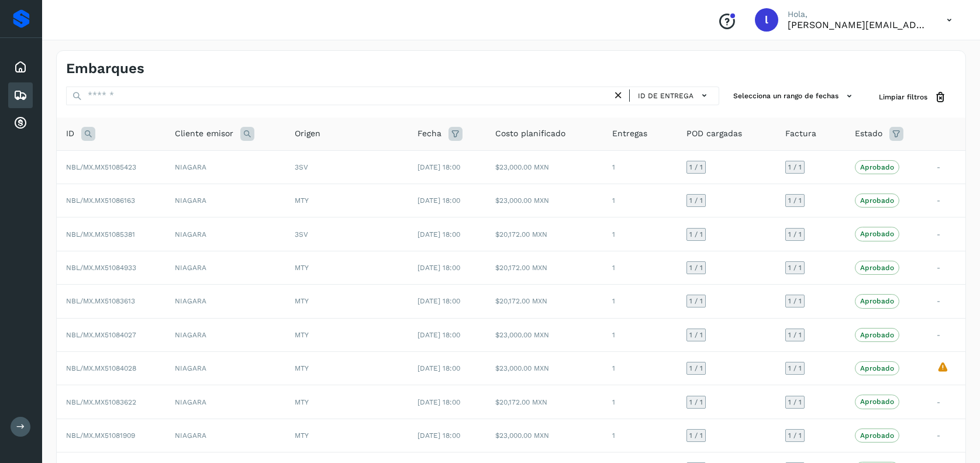  I want to click on span: NBL/MX.MX51085381, so click(101, 234).